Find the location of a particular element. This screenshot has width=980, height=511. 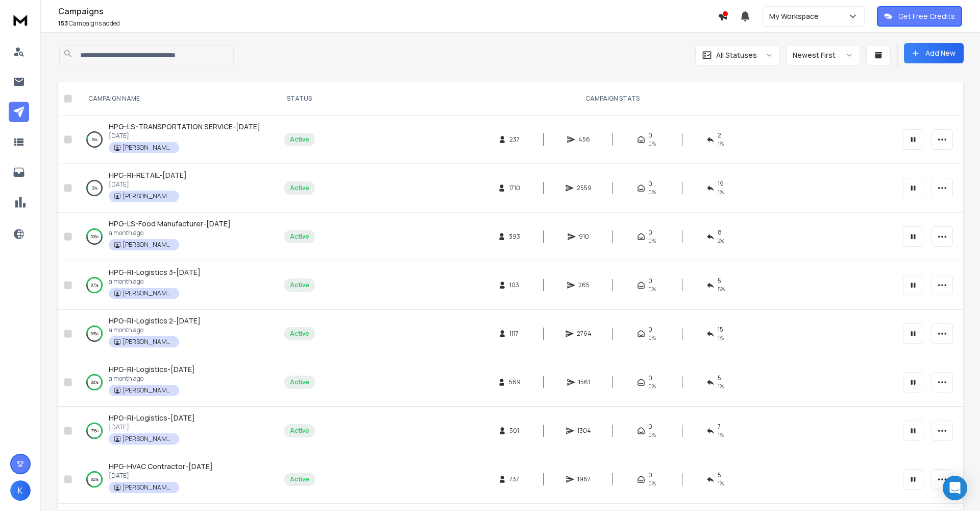

span: 8 is located at coordinates (720, 233).